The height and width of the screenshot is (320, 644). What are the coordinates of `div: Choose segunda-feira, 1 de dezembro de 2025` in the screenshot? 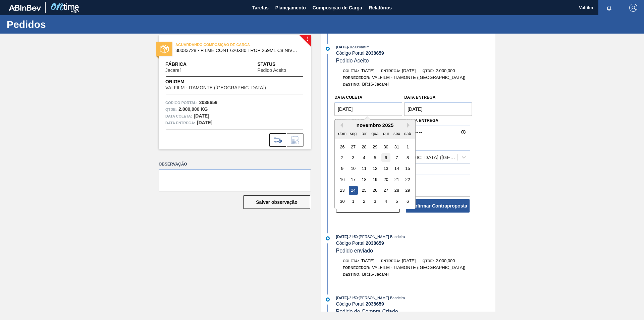 It's located at (353, 201).